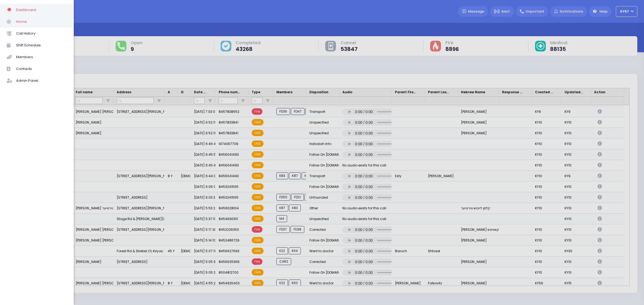 This screenshot has height=305, width=644. Describe the element at coordinates (42, 10) in the screenshot. I see `span: Dashboard` at that location.